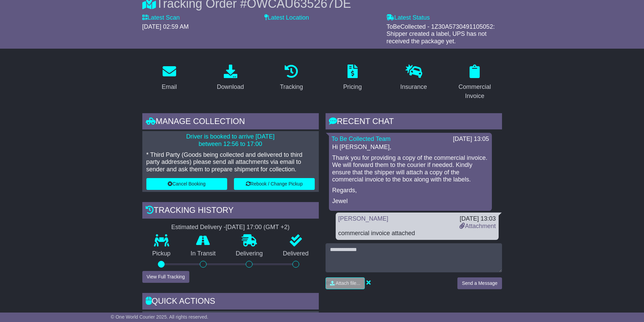  What do you see at coordinates (474, 91) in the screenshot?
I see `div: Commercial Invoice` at bounding box center [474, 91].